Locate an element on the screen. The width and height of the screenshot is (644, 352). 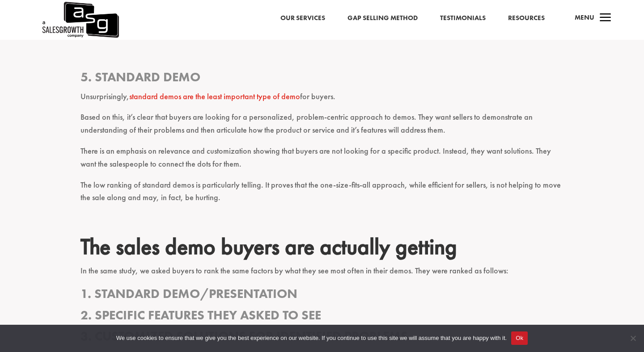
h3: 5. Standard Demo is located at coordinates (322, 79).